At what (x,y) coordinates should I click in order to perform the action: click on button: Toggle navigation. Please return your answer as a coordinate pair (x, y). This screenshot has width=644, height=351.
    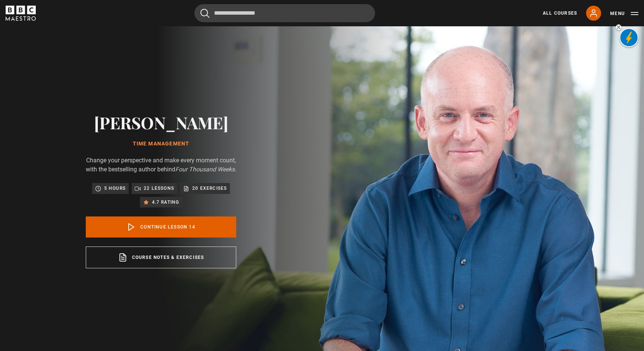
    Looking at the image, I should click on (624, 13).